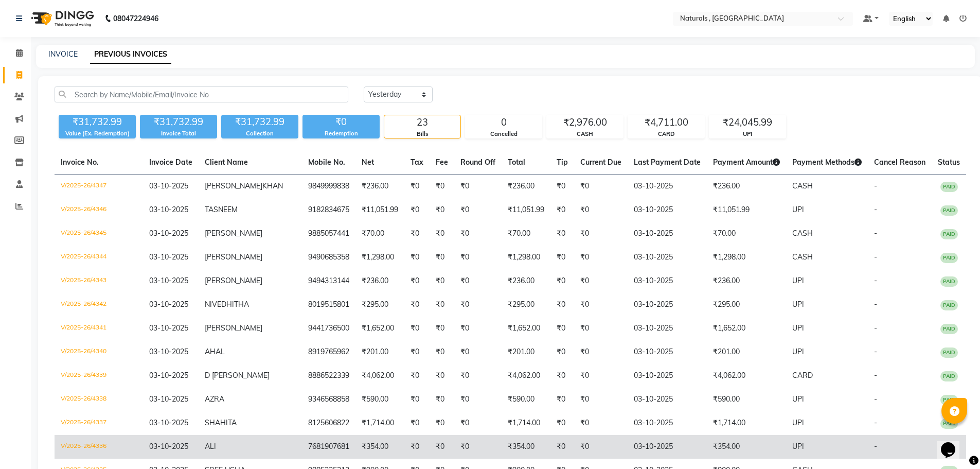  What do you see at coordinates (525, 423) in the screenshot?
I see `td: ₹1,714.00` at bounding box center [525, 423].